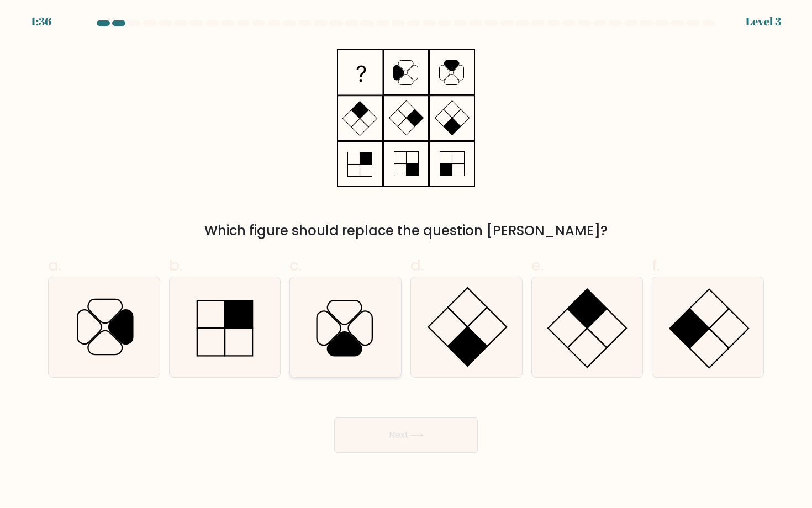  I want to click on button: Next, so click(406, 435).